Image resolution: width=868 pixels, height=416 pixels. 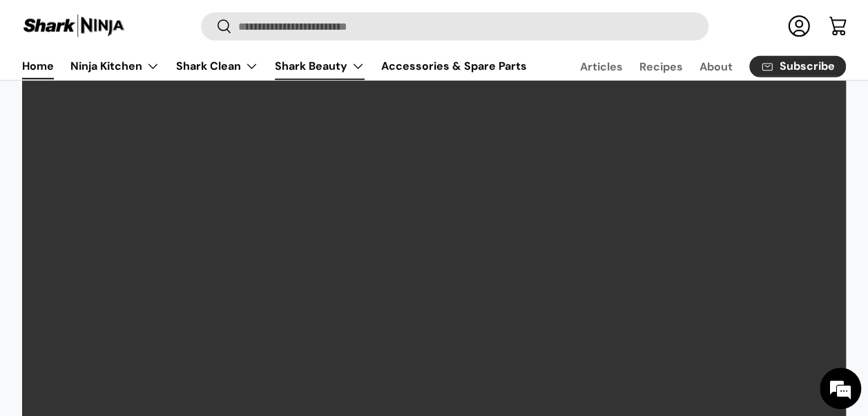 I want to click on textarea: Type your message and hit 'Enter', so click(x=135, y=297).